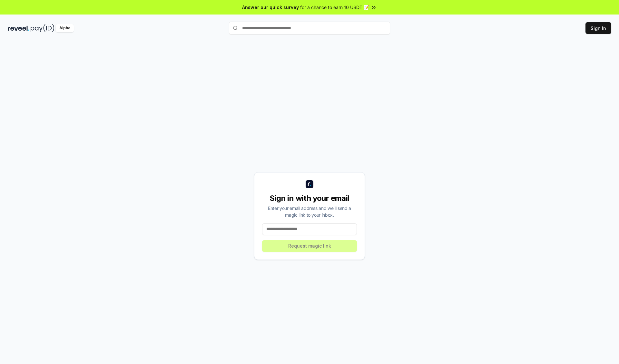  What do you see at coordinates (19, 28) in the screenshot?
I see `img: reveel_dark` at bounding box center [19, 28].